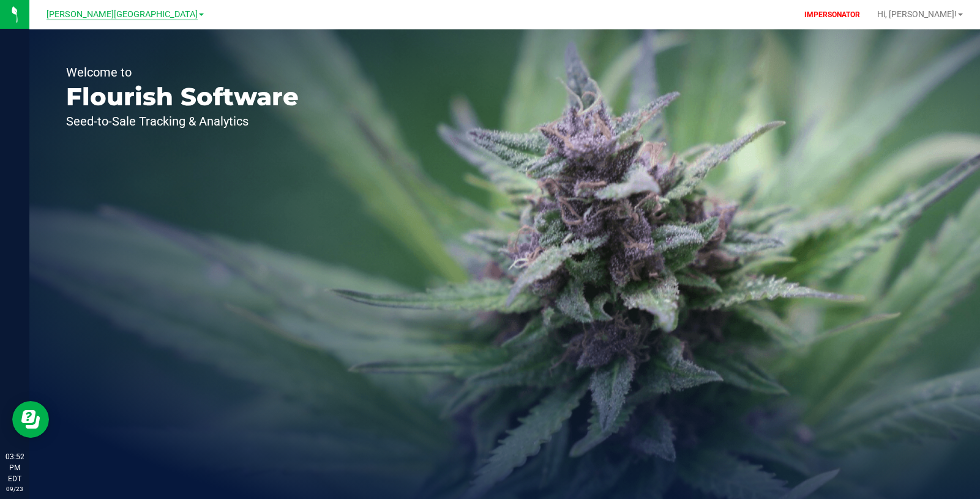  Describe the element at coordinates (182, 121) in the screenshot. I see `p: Seed-to-Sale Tracking & Analytics` at that location.